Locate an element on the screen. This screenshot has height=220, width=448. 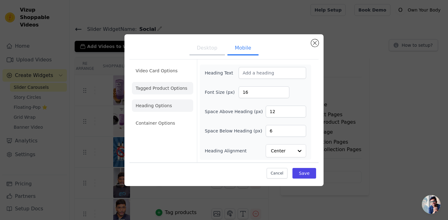
li: Tagged Product Options is located at coordinates (162, 88).